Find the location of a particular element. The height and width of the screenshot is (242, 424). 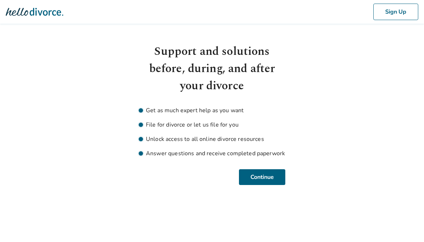

button: Continue is located at coordinates (262, 177).